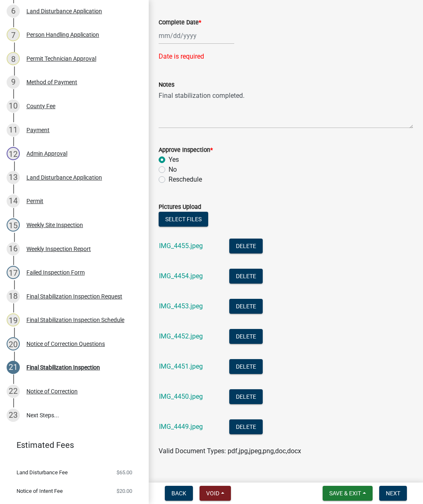 Image resolution: width=423 pixels, height=504 pixels. What do you see at coordinates (61, 59) in the screenshot?
I see `div: Permit Technician Approval` at bounding box center [61, 59].